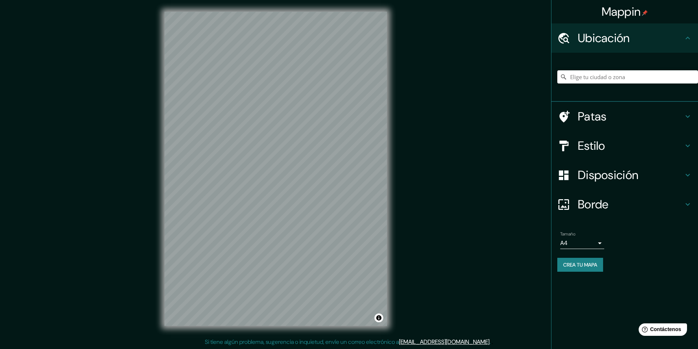 The width and height of the screenshot is (698, 349). I want to click on input: Elige tu ciudad o zona, so click(628, 77).